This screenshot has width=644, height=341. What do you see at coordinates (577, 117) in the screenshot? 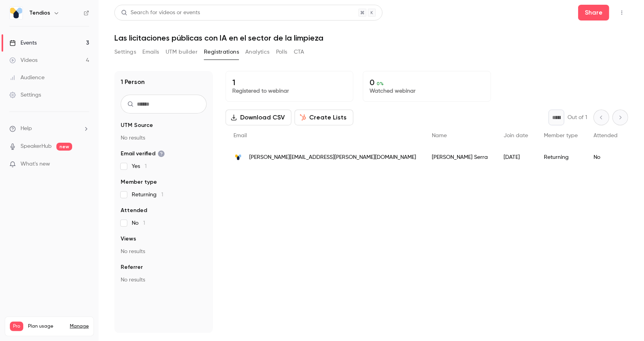
I see `p: Out of 1` at bounding box center [577, 117].